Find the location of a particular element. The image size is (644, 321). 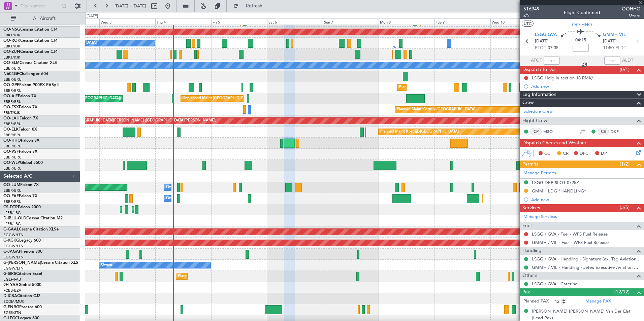

span: OO-ROK is located at coordinates (12, 41).